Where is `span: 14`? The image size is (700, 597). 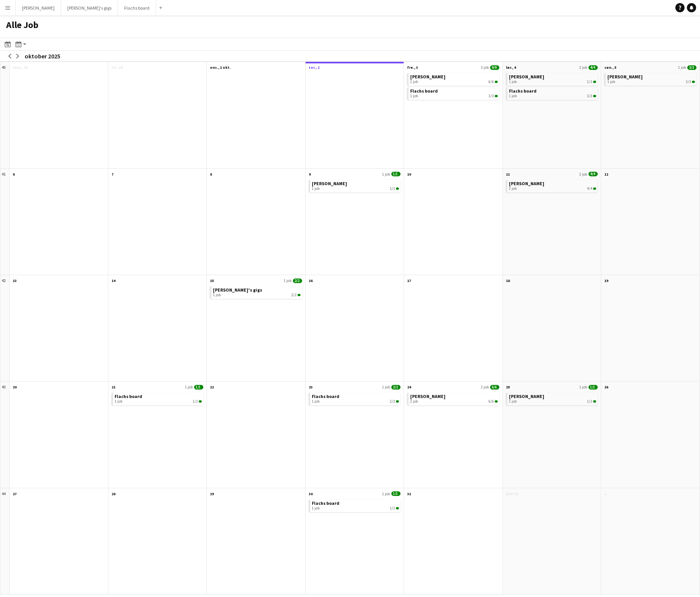
span: 14 is located at coordinates (113, 281).